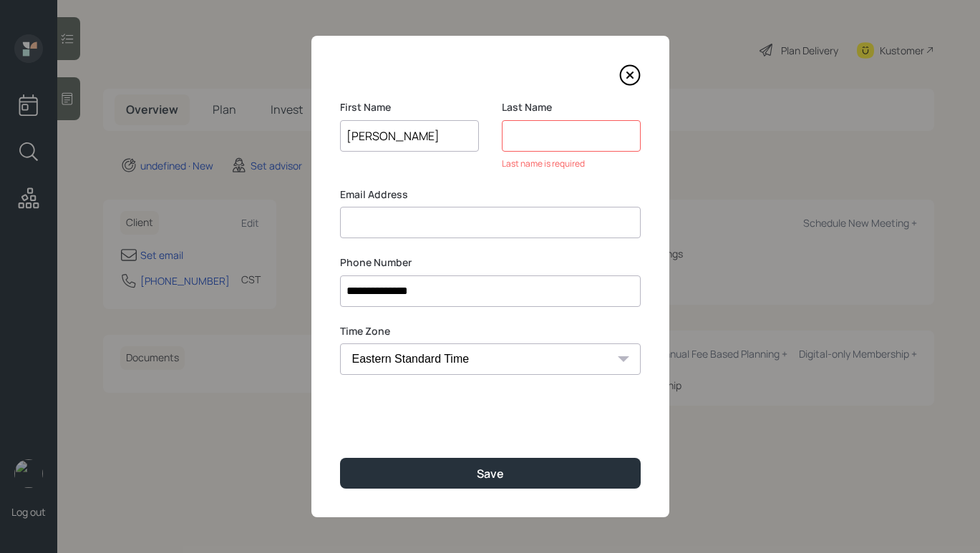  Describe the element at coordinates (571, 164) in the screenshot. I see `div: Last name is required` at that location.